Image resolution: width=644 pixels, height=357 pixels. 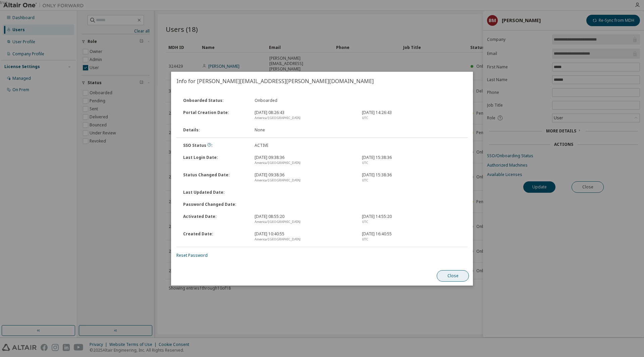 What do you see at coordinates (304, 130) in the screenshot?
I see `div: None` at bounding box center [304, 130].